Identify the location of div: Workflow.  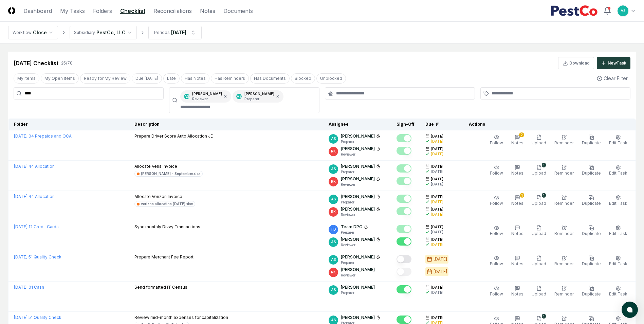
(22, 32).